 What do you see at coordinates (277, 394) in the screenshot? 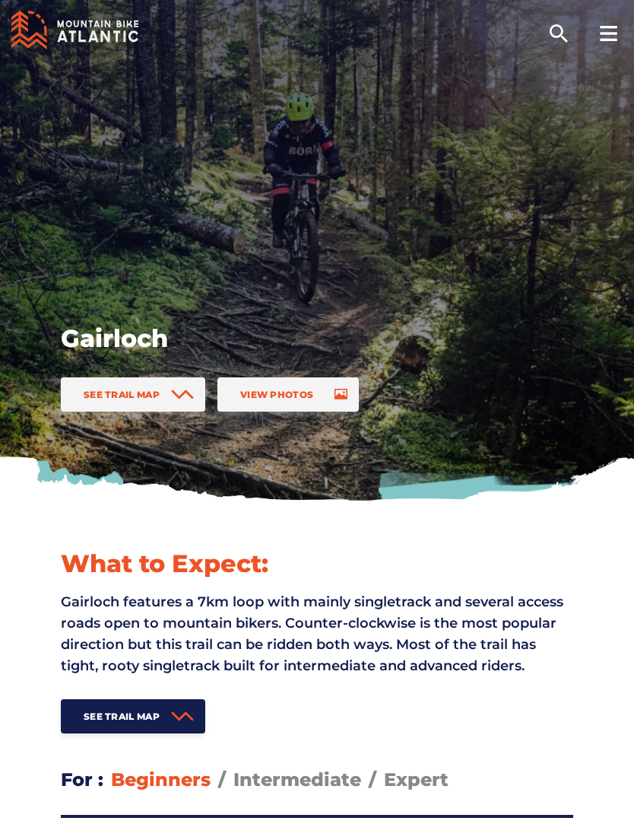
I see `span: View Photos` at bounding box center [277, 394].